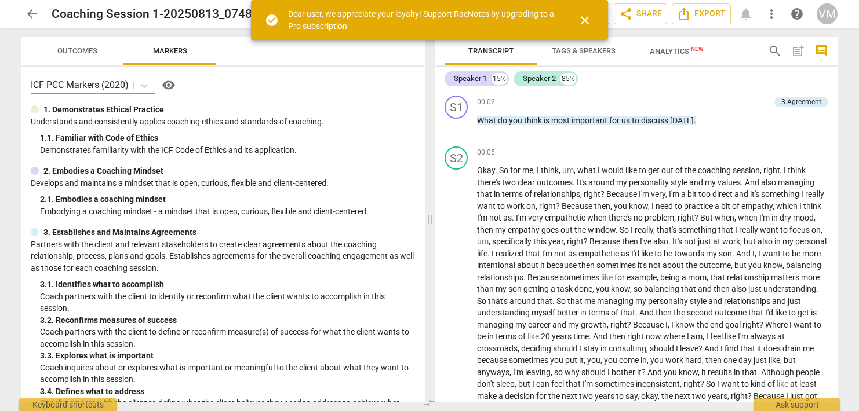  I want to click on span: very, so click(658, 194).